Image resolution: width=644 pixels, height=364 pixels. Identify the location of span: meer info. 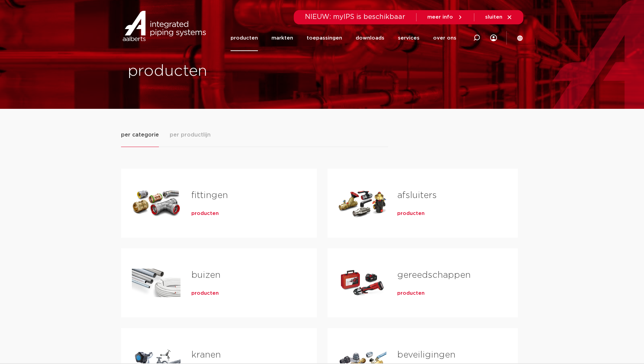
(440, 17).